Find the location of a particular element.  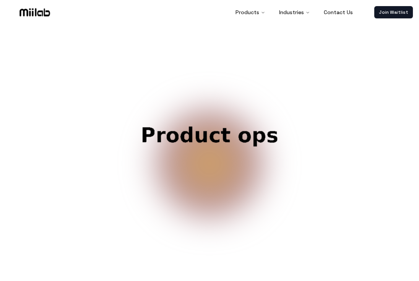

nav: Main is located at coordinates (294, 12).